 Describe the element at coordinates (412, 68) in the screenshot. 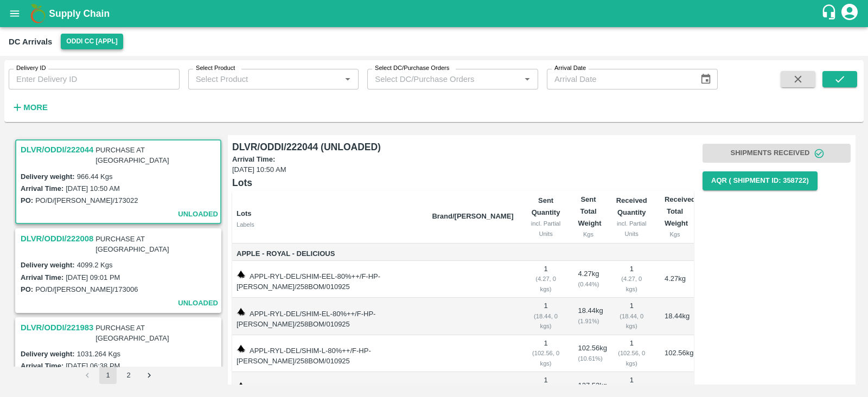

I see `label: Select DC/Purchase Orders` at that location.